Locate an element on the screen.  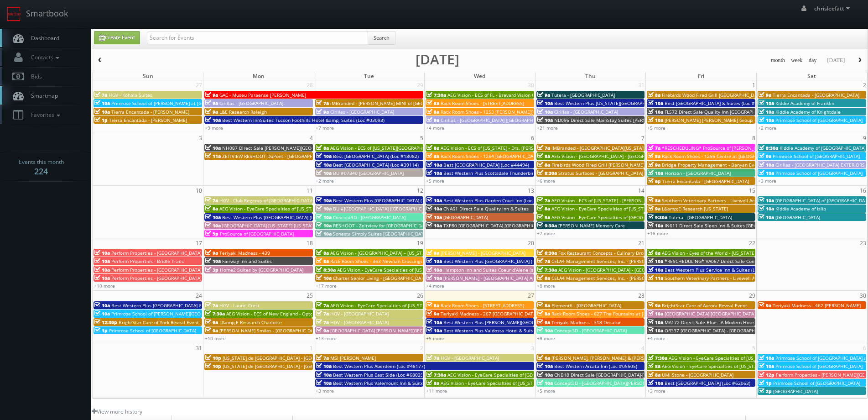
span: Kiddie Academy of Knightdale is located at coordinates (808, 112).